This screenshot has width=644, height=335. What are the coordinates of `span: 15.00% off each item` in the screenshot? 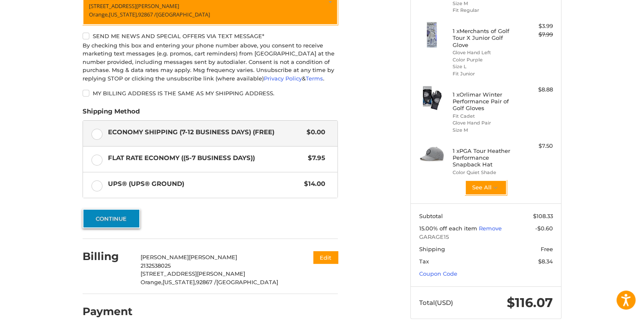 It's located at (449, 228).